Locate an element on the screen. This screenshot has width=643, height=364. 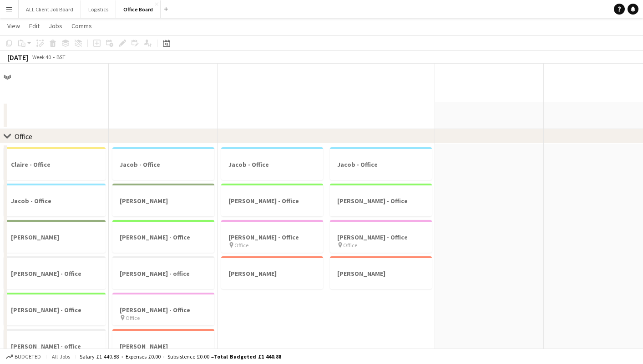
span: Comms is located at coordinates (82, 26).